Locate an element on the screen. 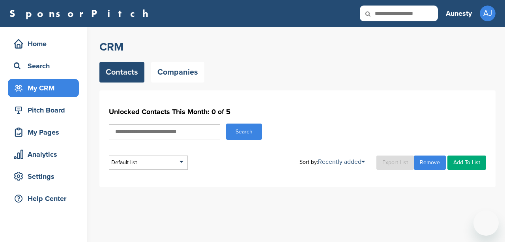  a: Add To List is located at coordinates (467, 163).